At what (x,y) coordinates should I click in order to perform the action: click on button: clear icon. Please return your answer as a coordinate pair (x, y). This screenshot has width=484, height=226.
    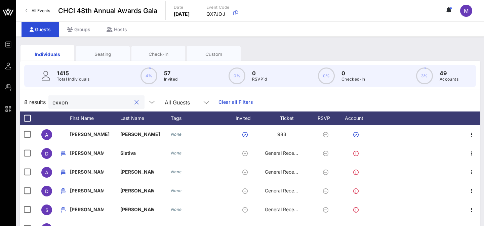
    Looking at the image, I should click on (136, 103).